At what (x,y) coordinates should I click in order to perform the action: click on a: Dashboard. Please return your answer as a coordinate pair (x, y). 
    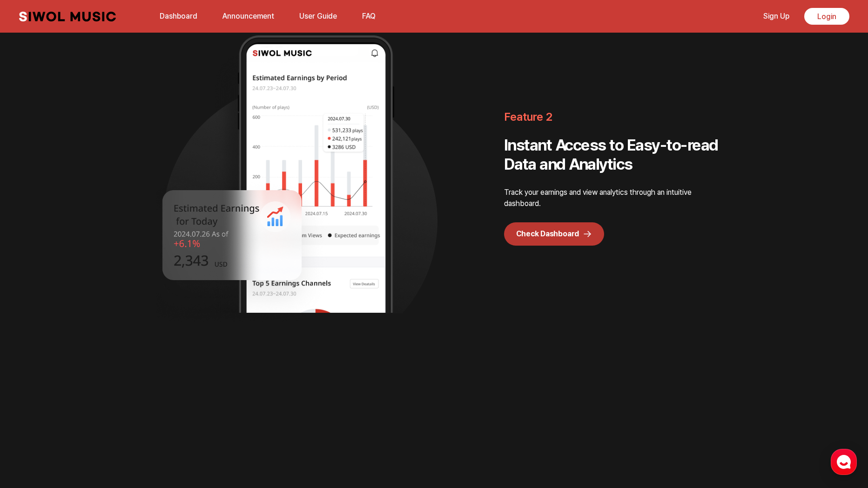
    Looking at the image, I should click on (178, 16).